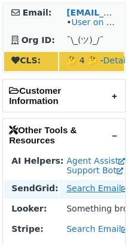  What do you see at coordinates (37, 161) in the screenshot?
I see `strong: AI Helpers:` at bounding box center [37, 161].